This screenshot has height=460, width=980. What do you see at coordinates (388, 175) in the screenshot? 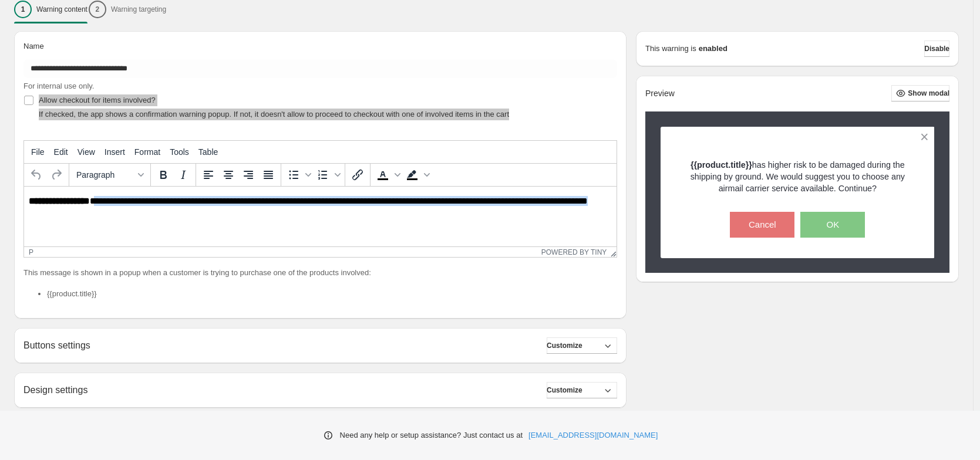
I see `div: Text color` at bounding box center [388, 175].